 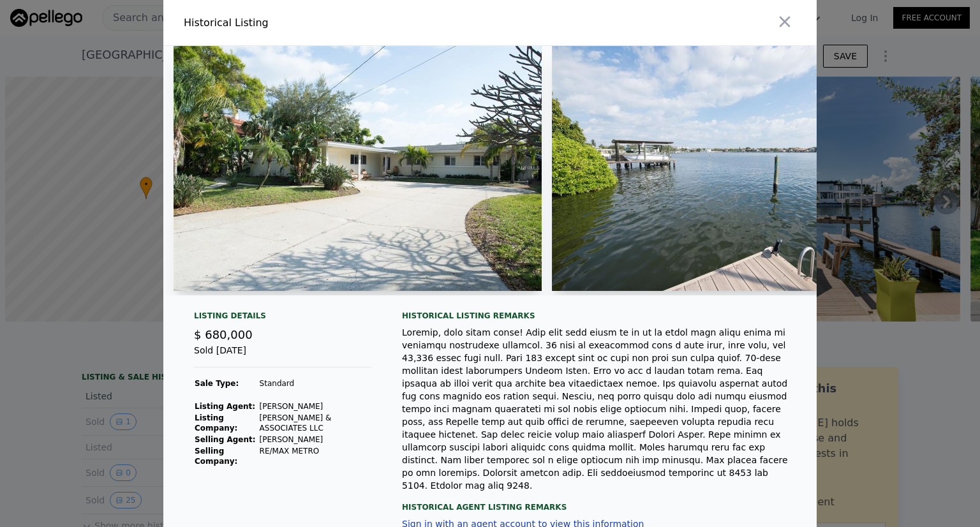 I want to click on strong: Selling Agent:, so click(x=225, y=440).